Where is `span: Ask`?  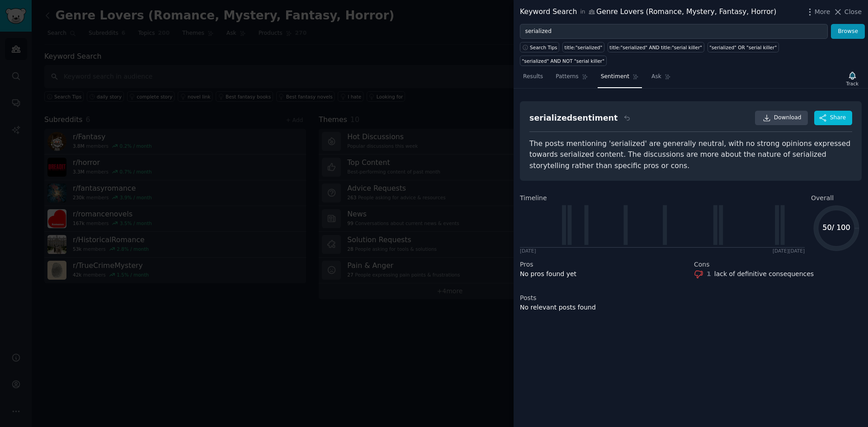 span: Ask is located at coordinates (657, 77).